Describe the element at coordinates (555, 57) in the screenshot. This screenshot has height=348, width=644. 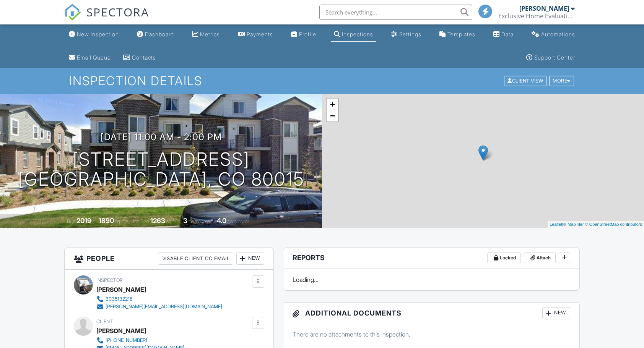
I see `div: Support Center` at that location.